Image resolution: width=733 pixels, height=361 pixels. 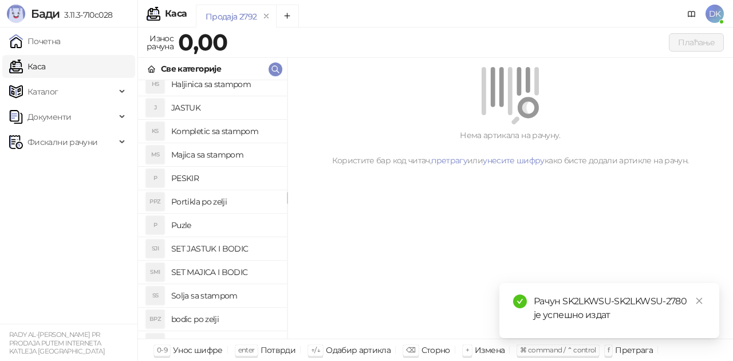 What do you see at coordinates (358, 350) in the screenshot?
I see `div: Одабир артикла` at bounding box center [358, 350].